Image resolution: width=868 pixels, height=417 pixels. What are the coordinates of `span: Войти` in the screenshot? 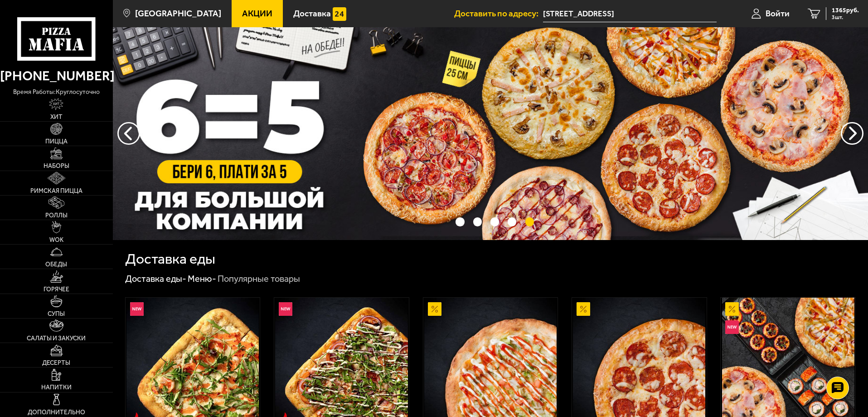 It's located at (778, 13).